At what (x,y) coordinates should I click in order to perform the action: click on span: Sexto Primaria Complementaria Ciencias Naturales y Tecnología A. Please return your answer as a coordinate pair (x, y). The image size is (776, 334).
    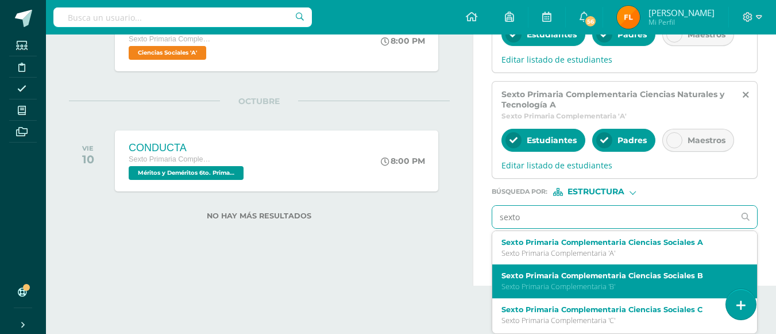
    Looking at the image, I should click on (617, 99).